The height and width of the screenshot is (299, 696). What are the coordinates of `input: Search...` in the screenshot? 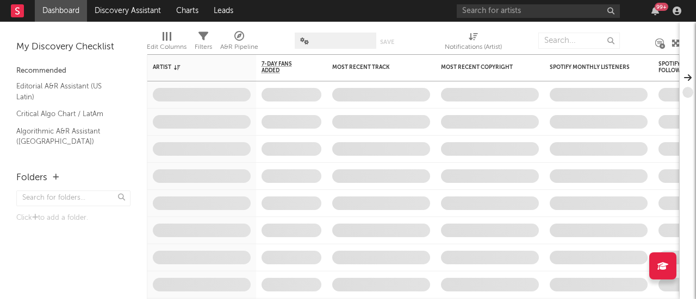 It's located at (579, 41).